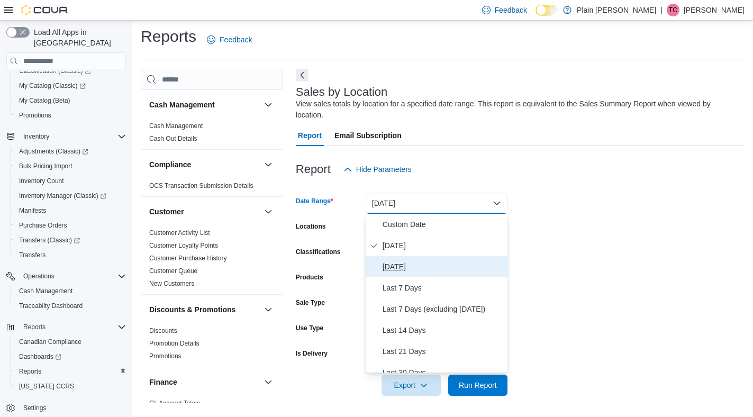  What do you see at coordinates (73, 276) in the screenshot?
I see `span: Operations` at bounding box center [73, 276].